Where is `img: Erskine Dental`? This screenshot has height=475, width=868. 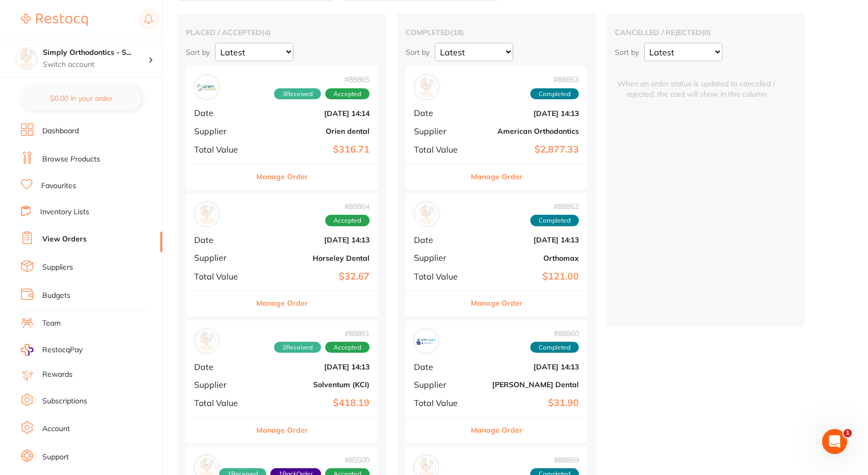 img: Erskine Dental is located at coordinates (427, 341).